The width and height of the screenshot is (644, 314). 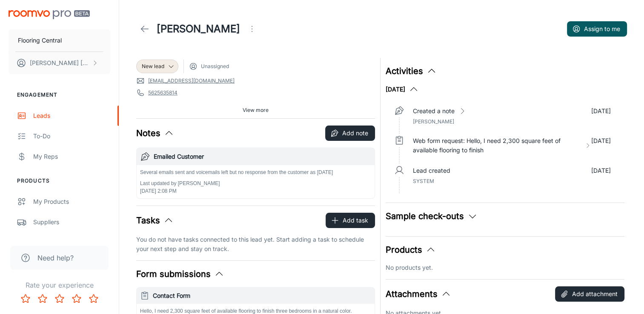 What do you see at coordinates (155, 221) in the screenshot?
I see `button: Tasks` at bounding box center [155, 221].